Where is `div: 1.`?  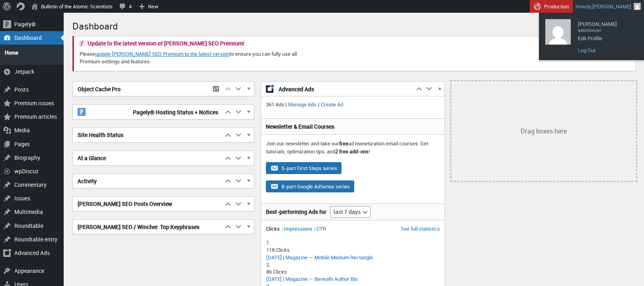
div: 1. is located at coordinates (352, 242).